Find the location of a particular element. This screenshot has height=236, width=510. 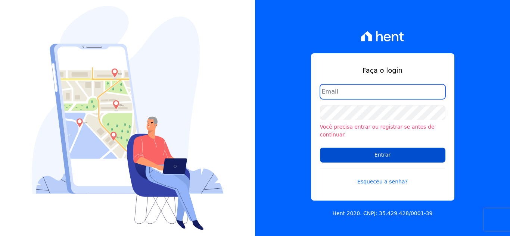

img: Login is located at coordinates (128, 118).